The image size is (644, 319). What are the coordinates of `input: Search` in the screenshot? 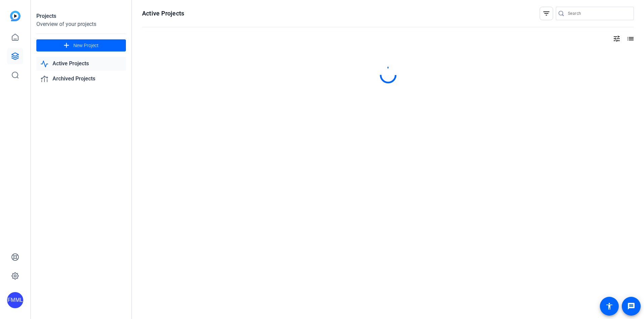 It's located at (598, 14).